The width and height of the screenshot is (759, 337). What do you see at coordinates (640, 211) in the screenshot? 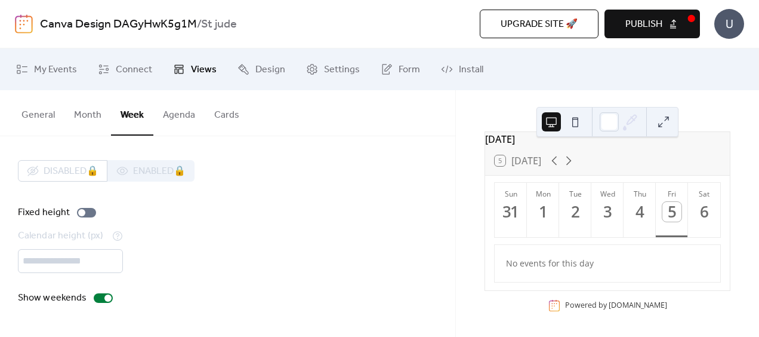
I see `div: 4` at bounding box center [640, 211].